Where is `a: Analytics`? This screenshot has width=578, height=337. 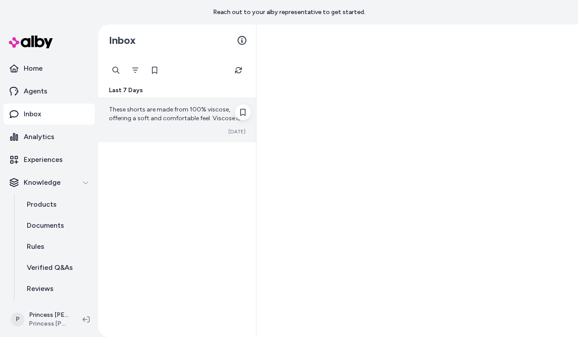 a: Analytics is located at coordinates (49, 137).